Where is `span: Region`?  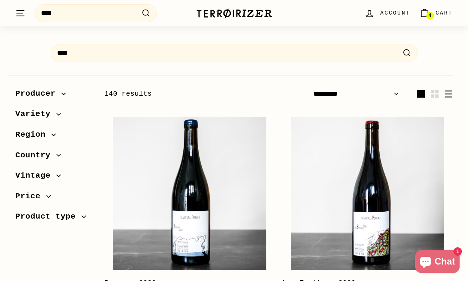
span: Region is located at coordinates (33, 135).